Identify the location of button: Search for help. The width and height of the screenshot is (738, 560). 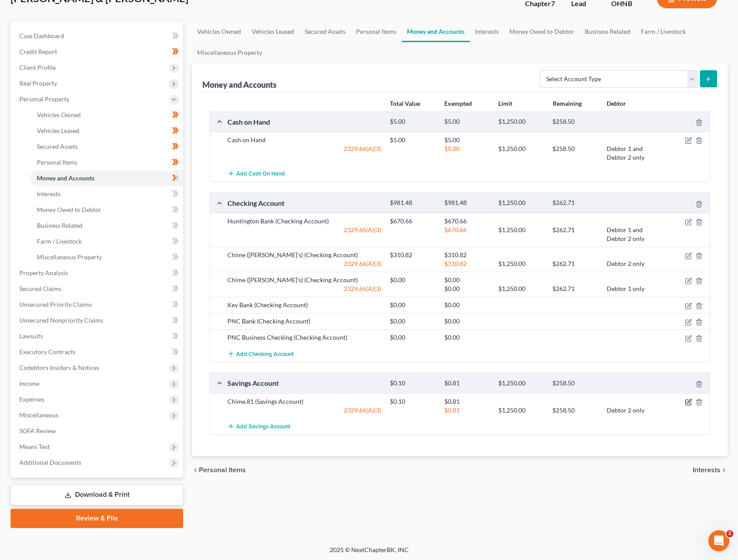
(87, 153).